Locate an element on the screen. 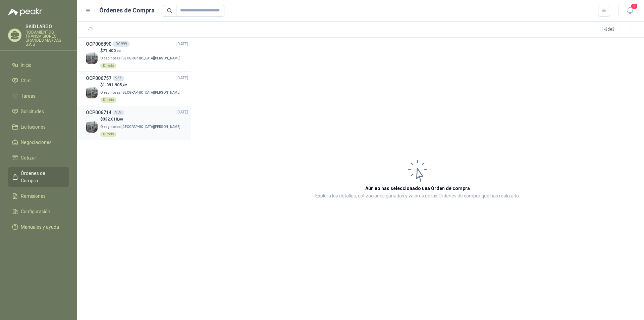 The image size is (644, 320). span: Tareas is located at coordinates (28, 96).